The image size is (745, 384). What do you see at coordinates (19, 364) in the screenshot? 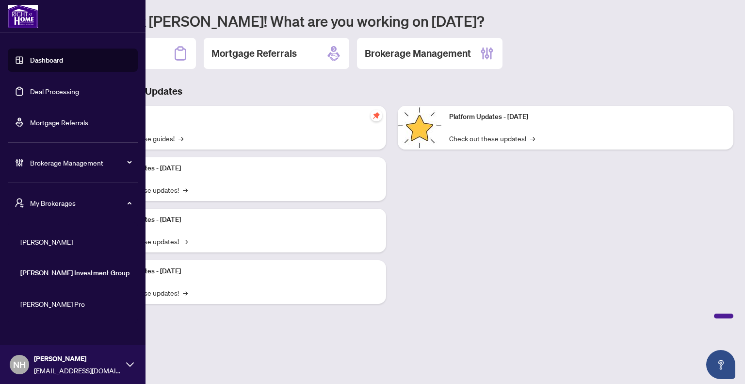
I see `span: NH` at bounding box center [19, 364].